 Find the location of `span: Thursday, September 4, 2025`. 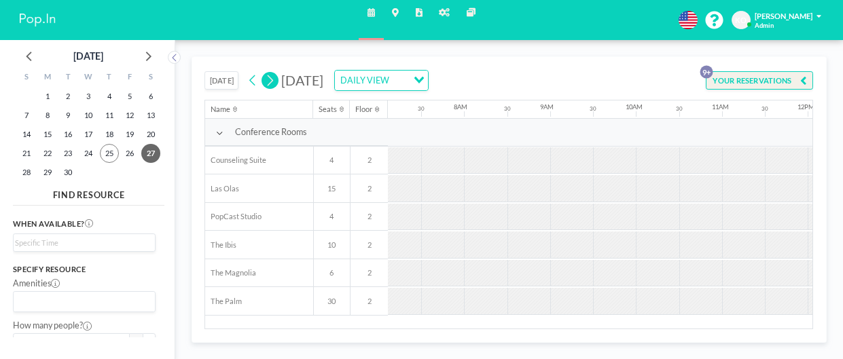

span: Thursday, September 4, 2025 is located at coordinates (109, 96).